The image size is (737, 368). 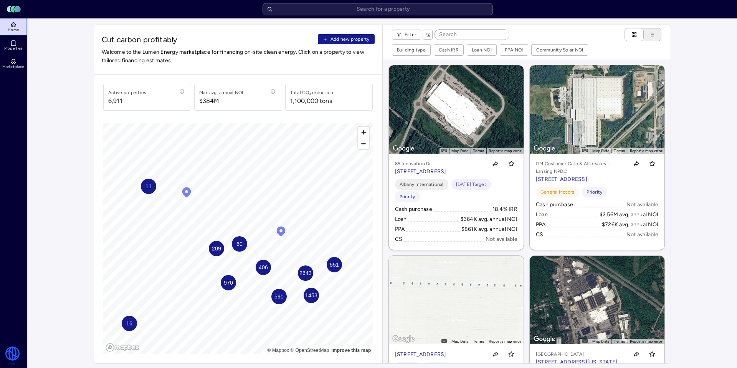 I want to click on span: 590, so click(x=279, y=297).